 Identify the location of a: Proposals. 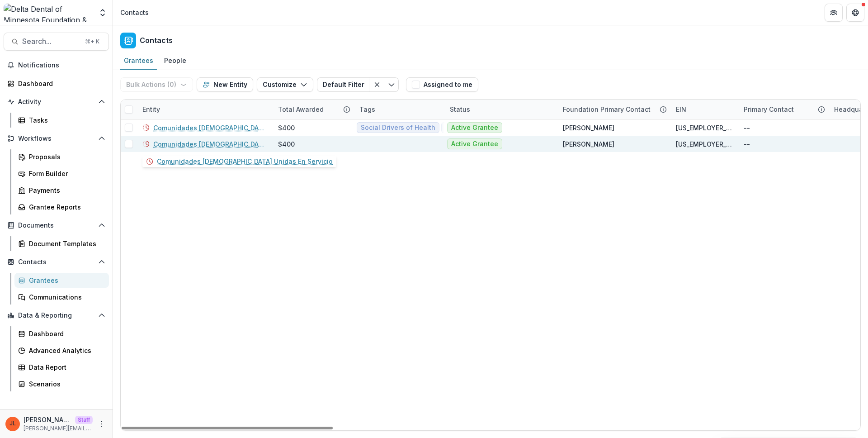
(61, 157).